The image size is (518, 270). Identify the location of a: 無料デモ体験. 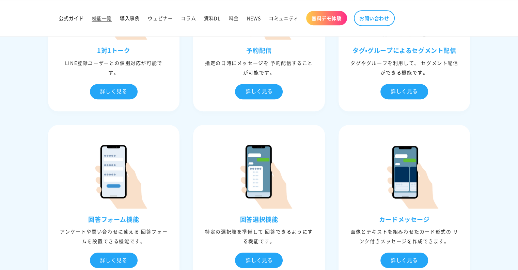
(327, 18).